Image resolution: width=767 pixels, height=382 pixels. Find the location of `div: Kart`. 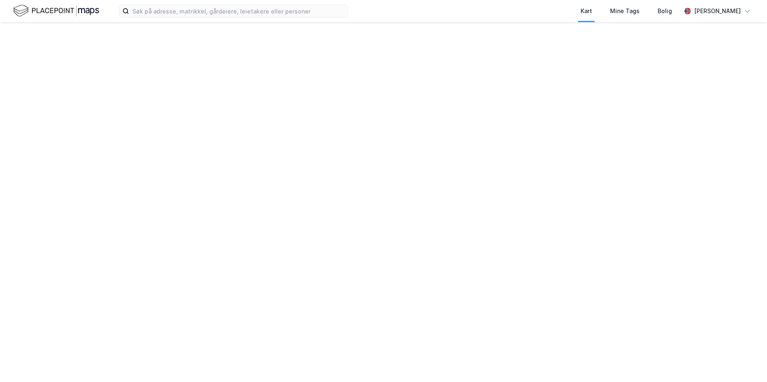

div: Kart is located at coordinates (586, 11).